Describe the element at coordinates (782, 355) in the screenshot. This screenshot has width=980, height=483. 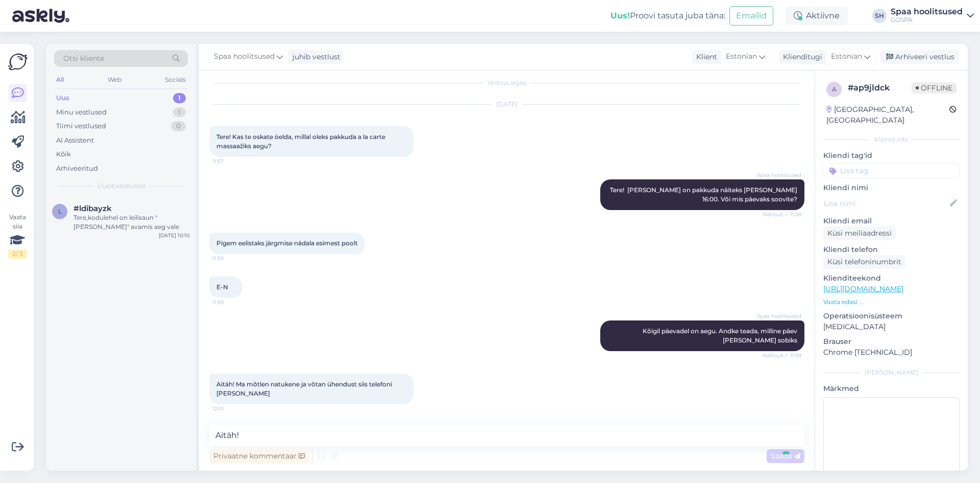
I see `span: Nähtud ✓ 11:59` at that location.